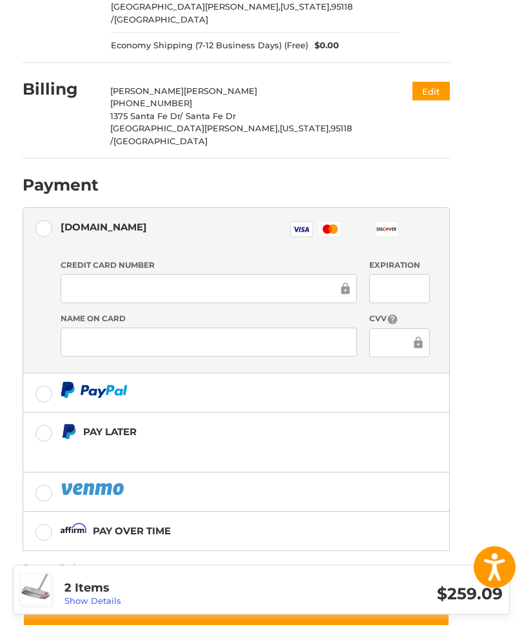 The height and width of the screenshot is (627, 522). What do you see at coordinates (35, 590) in the screenshot?
I see `img: Evnroll ER2CS Center Shaft Mid Blade Putter` at bounding box center [35, 590].